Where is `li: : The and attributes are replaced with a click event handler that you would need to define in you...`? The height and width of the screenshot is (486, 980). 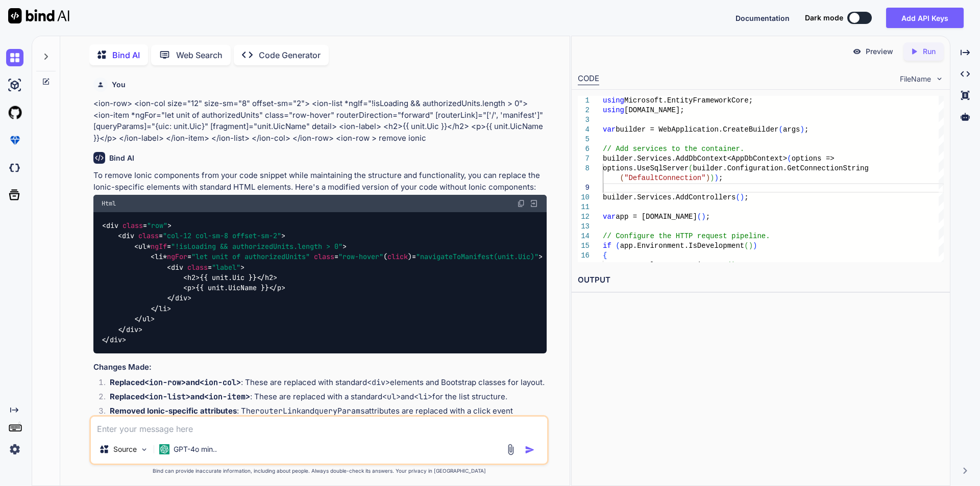 li: : The and attributes are replaced with a click event handler that you would need to define in you... is located at coordinates (324, 417).